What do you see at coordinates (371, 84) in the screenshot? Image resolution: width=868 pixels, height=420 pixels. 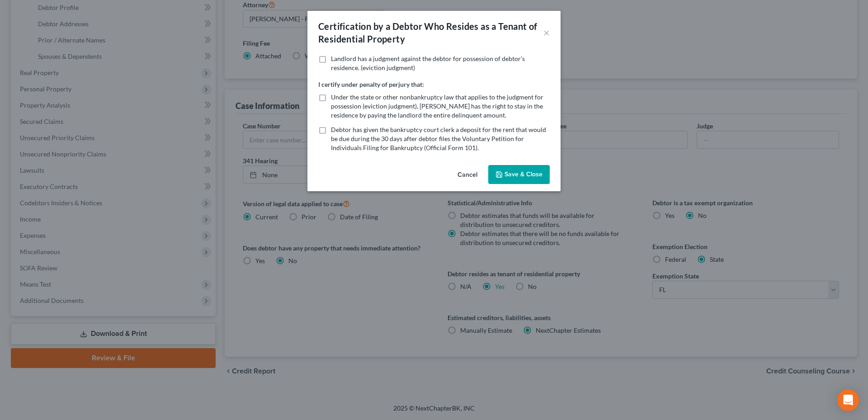 I see `label: I certify under penalty of perjury that:` at bounding box center [371, 84].